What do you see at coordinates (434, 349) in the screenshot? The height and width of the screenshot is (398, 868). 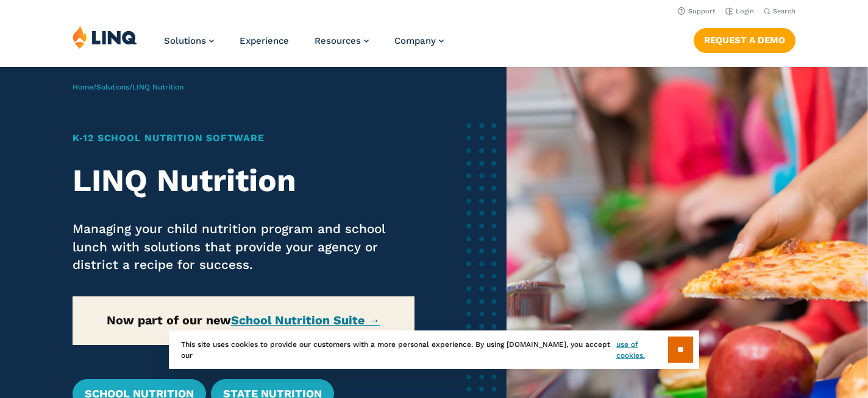 I see `div: This site uses cookies to provide our customers with a more personal experience. By using [DOMAIN...` at bounding box center [434, 349].